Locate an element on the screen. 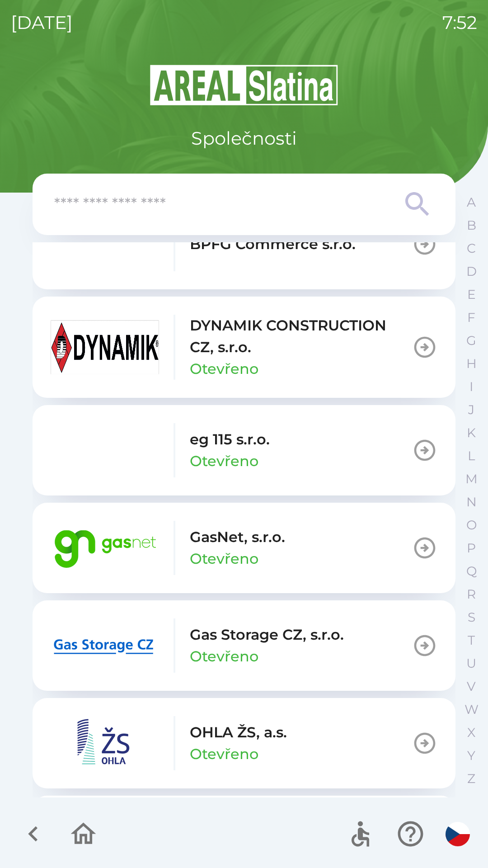 This screenshot has height=868, width=488. p: F is located at coordinates (471, 317).